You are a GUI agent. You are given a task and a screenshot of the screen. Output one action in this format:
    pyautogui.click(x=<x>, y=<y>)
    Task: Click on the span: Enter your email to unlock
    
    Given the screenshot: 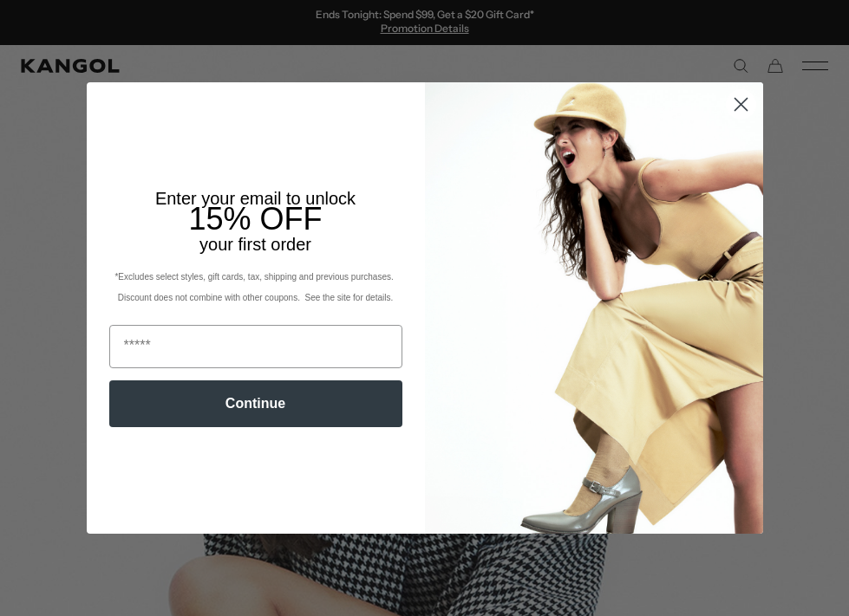 What is the action you would take?
    pyautogui.click(x=255, y=198)
    